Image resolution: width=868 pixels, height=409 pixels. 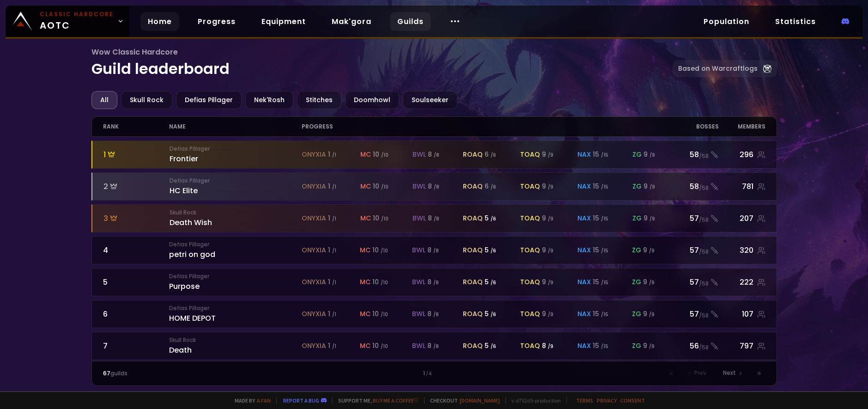 I want to click on div: 7, so click(x=136, y=345).